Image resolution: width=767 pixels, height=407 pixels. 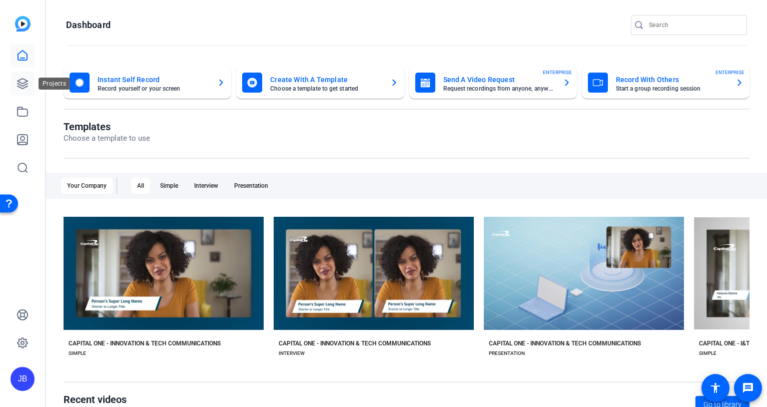 What do you see at coordinates (326, 89) in the screenshot?
I see `mat-card-subtitle: Choose a template to get started` at bounding box center [326, 89].